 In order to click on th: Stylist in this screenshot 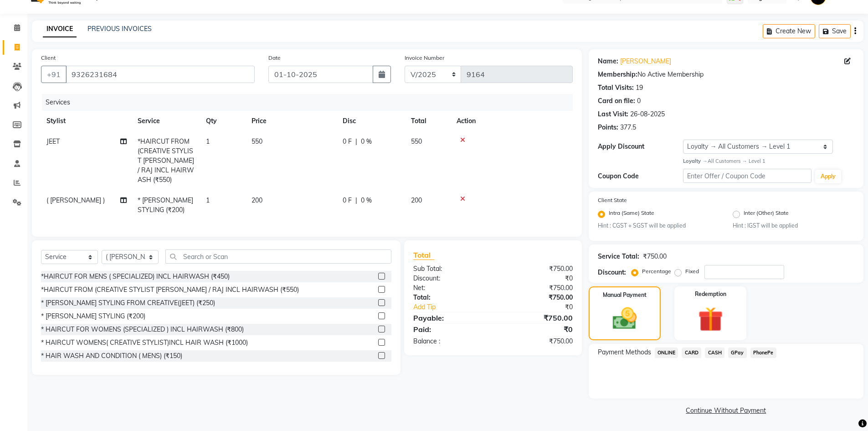, I will do `click(87, 121)`.